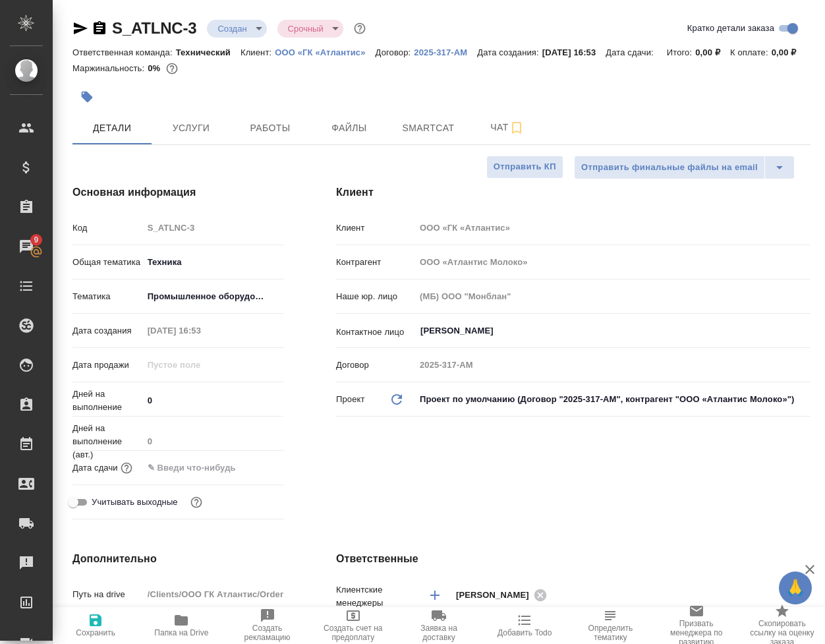  I want to click on span: Заявка на доставку, so click(439, 633).